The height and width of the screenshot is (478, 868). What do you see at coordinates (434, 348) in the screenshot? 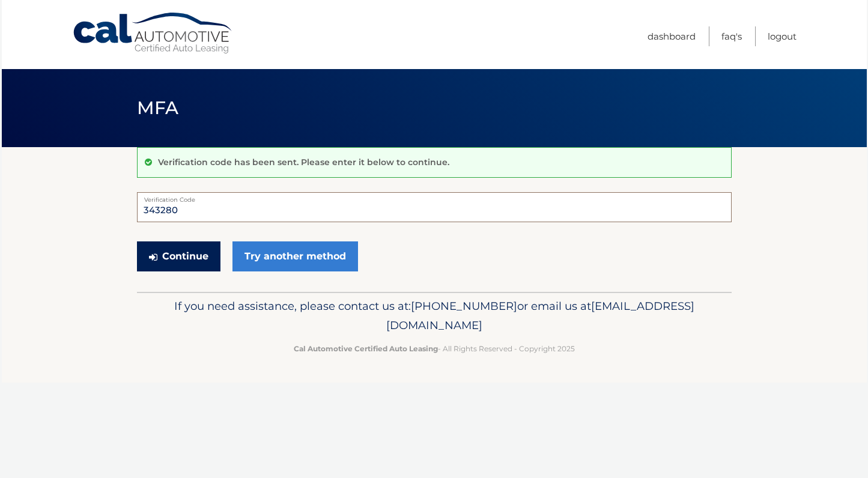
I see `p: - All Rights Reserved - Copyright 2025` at bounding box center [434, 348].